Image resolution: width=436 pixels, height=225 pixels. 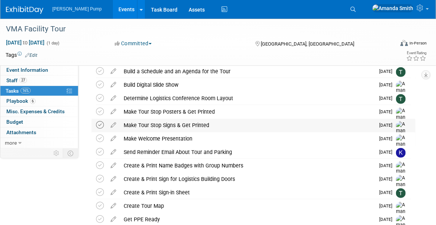 I want to click on a: Misc. Expenses & Credits, so click(x=39, y=111).